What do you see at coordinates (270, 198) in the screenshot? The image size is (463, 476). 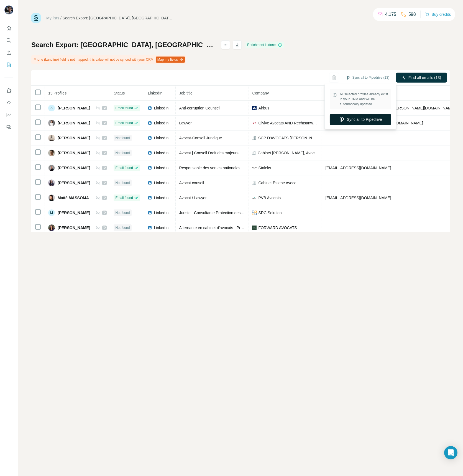 I see `span: PVB Avocats` at bounding box center [270, 198].